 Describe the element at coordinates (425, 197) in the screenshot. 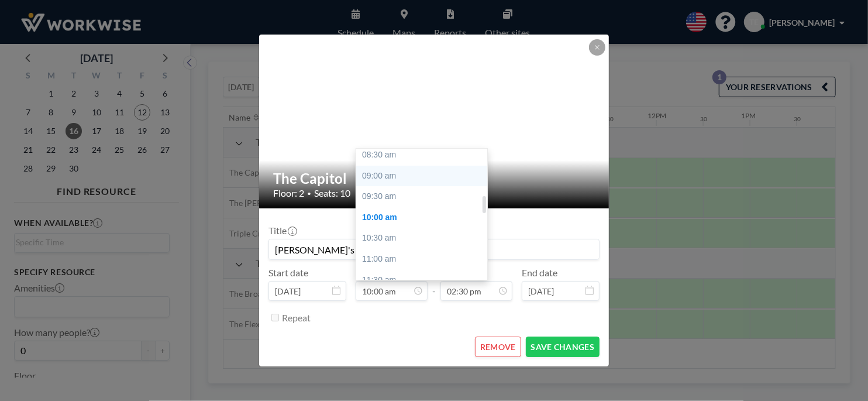

I see `div: 09:30 am` at that location.